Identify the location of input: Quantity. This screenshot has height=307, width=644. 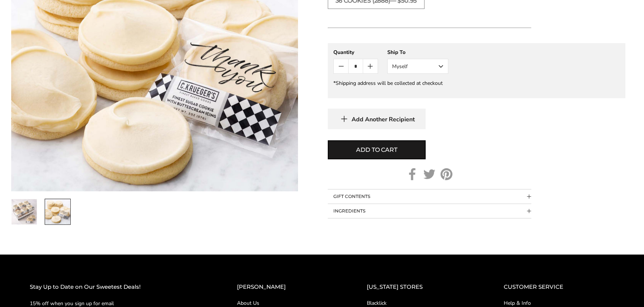
(355, 66).